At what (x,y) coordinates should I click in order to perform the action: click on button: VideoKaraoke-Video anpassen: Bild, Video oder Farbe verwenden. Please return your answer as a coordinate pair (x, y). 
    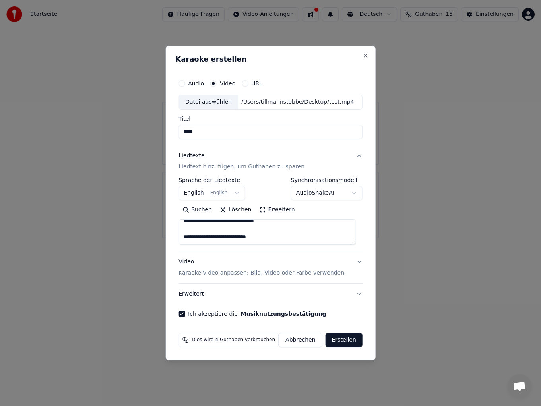
    Looking at the image, I should click on (270, 268).